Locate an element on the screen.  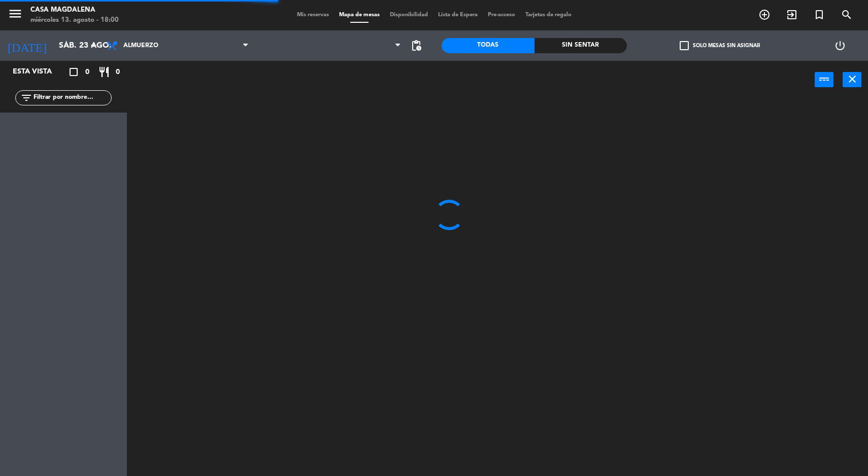
span: Pre-acceso is located at coordinates (502, 15).